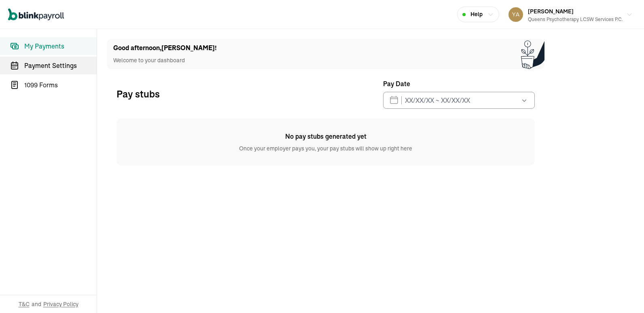 The height and width of the screenshot is (313, 644). I want to click on span: Once your employer pays you, your pay stubs will show up right here, so click(326, 147).